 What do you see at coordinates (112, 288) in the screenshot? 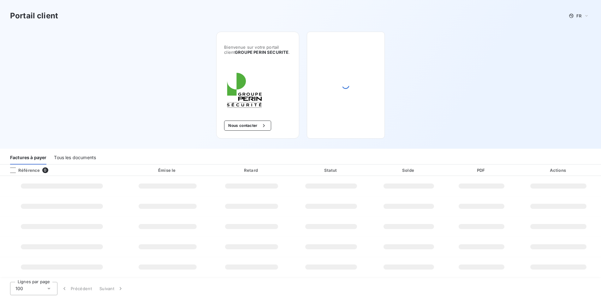
I see `button: Suivant` at bounding box center [112, 288].